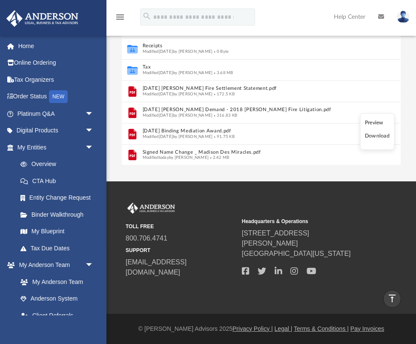 The height and width of the screenshot is (344, 416). What do you see at coordinates (321, 329) in the screenshot?
I see `a: Terms & Conditions |` at bounding box center [321, 329].